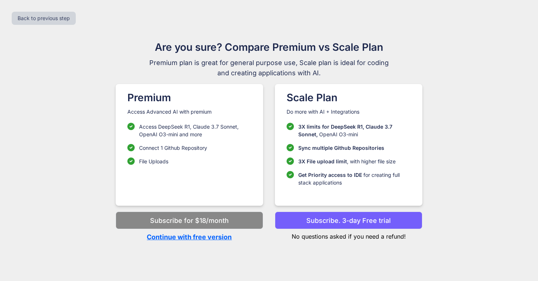 The height and width of the screenshot is (281, 538). What do you see at coordinates (195, 131) in the screenshot?
I see `p: Access DeepSeek R1, Claude 3.7 Sonnet, OpenAI O3-mini and more` at bounding box center [195, 131].